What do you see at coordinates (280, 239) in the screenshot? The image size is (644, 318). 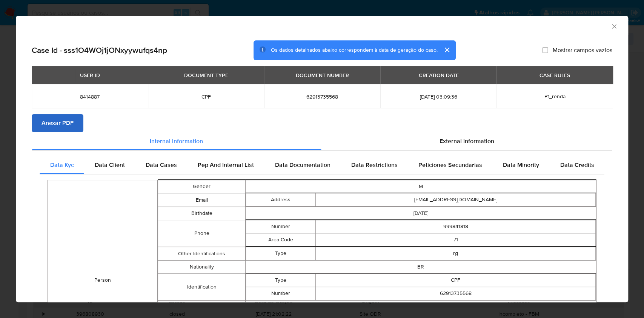 I see `td: Area Code` at bounding box center [280, 239].